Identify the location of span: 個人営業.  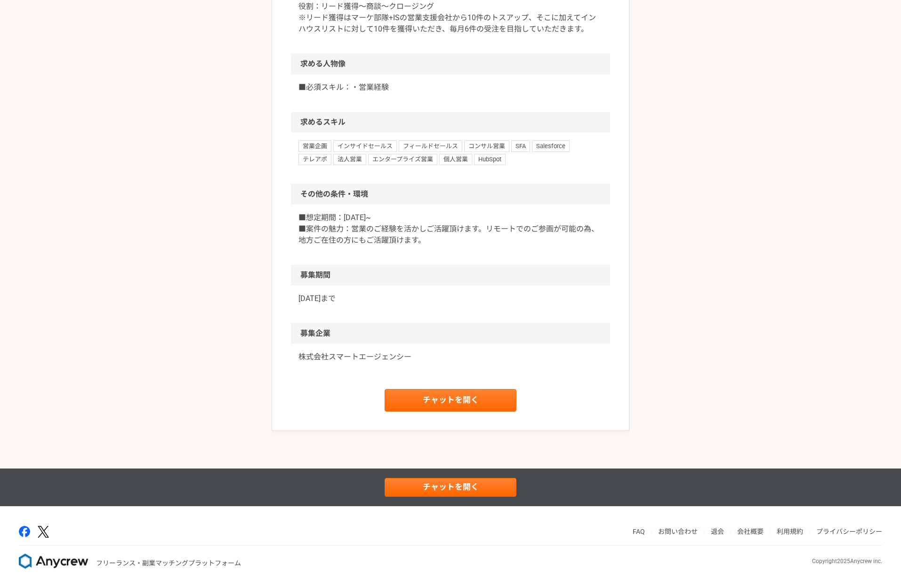
(456, 159).